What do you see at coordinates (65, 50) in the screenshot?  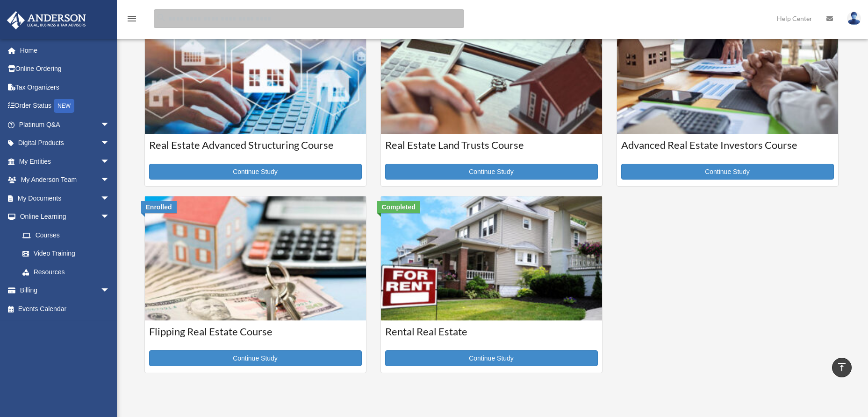 I see `a: Home` at bounding box center [65, 50].